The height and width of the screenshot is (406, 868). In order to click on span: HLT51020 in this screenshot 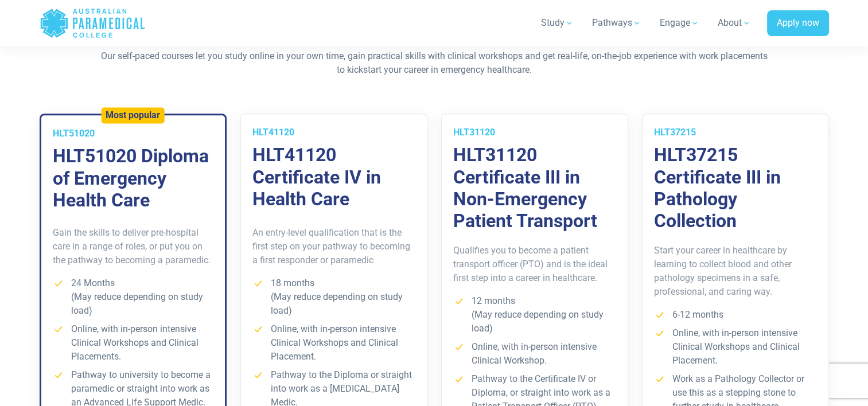, I will do `click(74, 133)`.